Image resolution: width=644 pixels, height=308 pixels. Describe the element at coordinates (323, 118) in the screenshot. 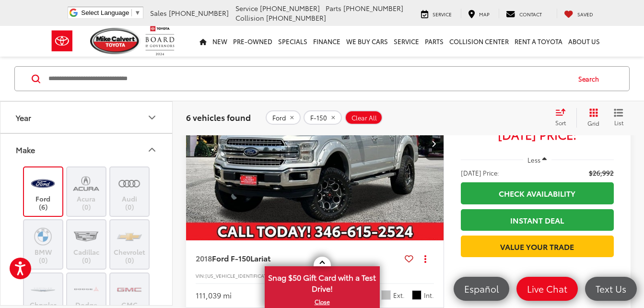

I see `button: remove F-150` at that location.